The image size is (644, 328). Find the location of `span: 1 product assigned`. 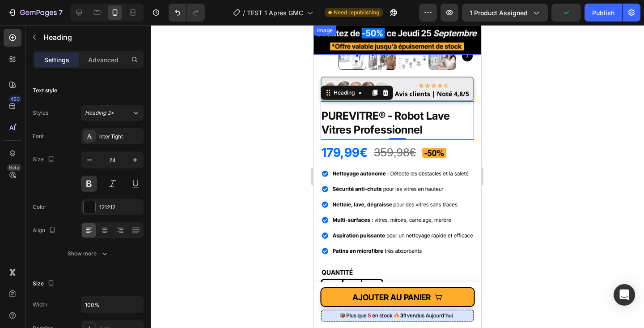

span: 1 product assigned is located at coordinates (499, 12).